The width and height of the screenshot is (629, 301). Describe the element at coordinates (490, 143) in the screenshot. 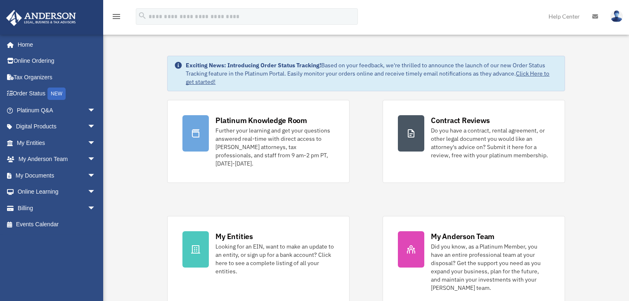

I see `div: Do you have a contract, rental agreement, or other legal document you would like an attorney's ad...` at that location.